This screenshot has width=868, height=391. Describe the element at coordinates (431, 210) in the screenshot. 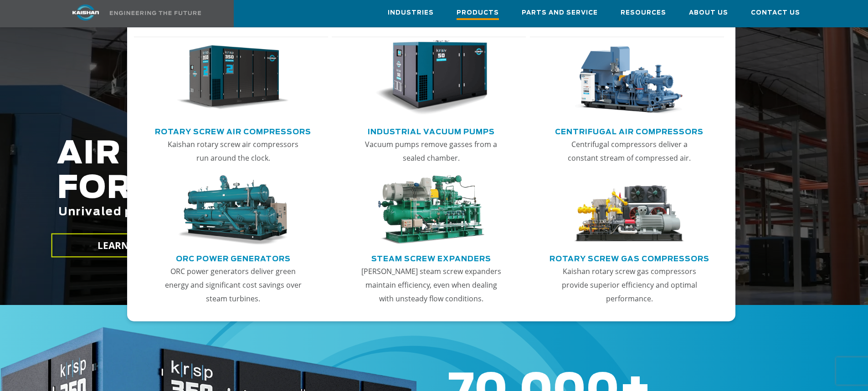

I see `img: thumb-Steam-Screw-Expanders` at that location.